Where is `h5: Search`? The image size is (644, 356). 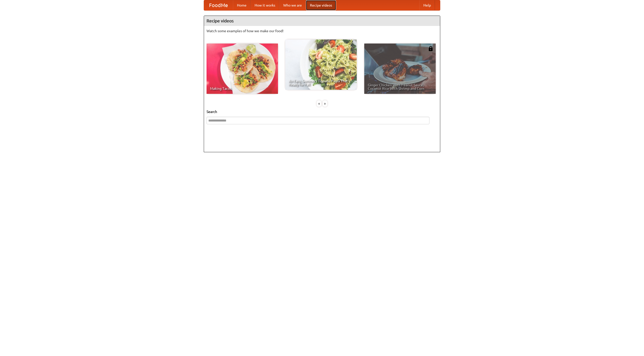 h5: Search is located at coordinates (322, 112).